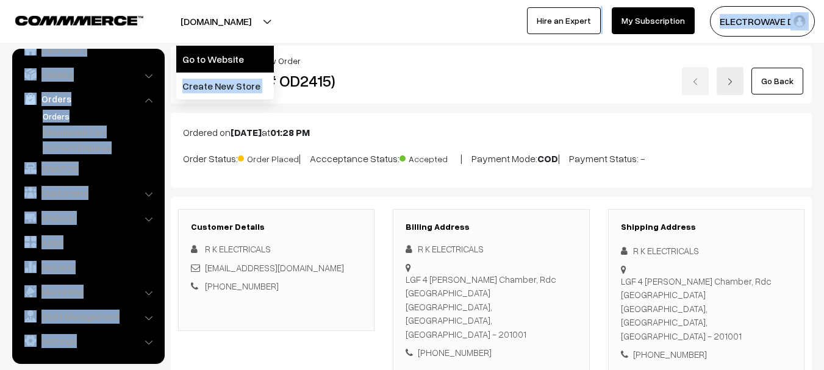 The width and height of the screenshot is (824, 370). Describe the element at coordinates (88, 267) in the screenshot. I see `a: Reports` at that location.